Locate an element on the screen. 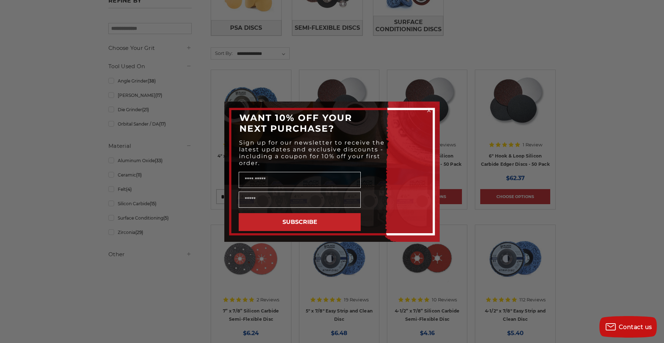 The width and height of the screenshot is (664, 343). span: Contact us is located at coordinates (635, 327).